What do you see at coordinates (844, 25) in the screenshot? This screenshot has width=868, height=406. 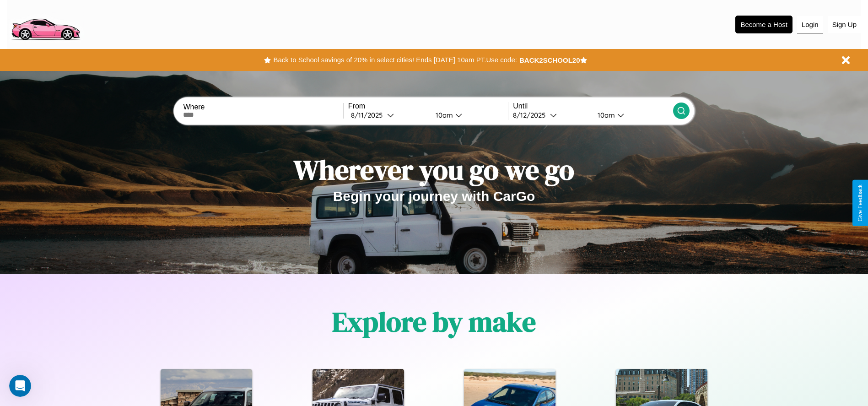 I see `button: Sign Up` at bounding box center [844, 25].